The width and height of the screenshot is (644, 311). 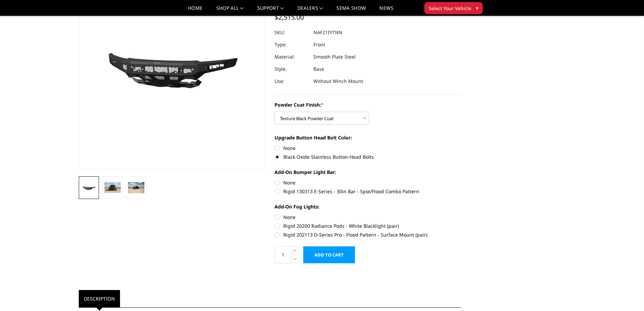 I want to click on a: shop all, so click(x=230, y=10).